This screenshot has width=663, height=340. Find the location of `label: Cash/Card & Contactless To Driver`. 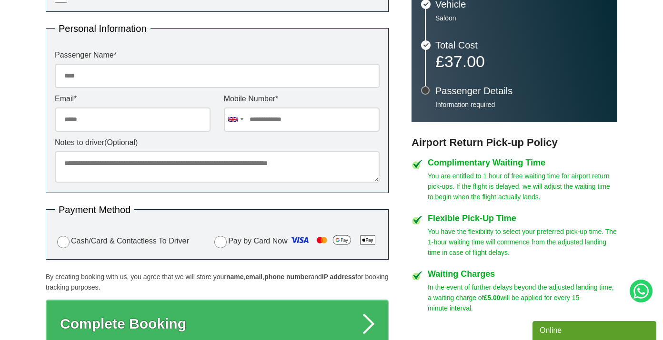

label: Cash/Card & Contactless To Driver is located at coordinates (122, 241).